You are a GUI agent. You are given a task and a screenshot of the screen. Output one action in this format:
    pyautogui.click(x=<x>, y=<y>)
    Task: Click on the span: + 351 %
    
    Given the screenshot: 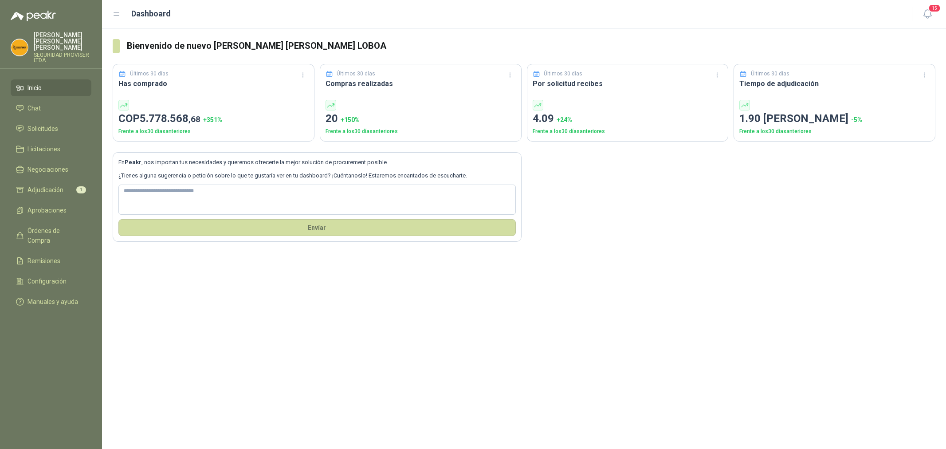 What is the action you would take?
    pyautogui.click(x=212, y=120)
    